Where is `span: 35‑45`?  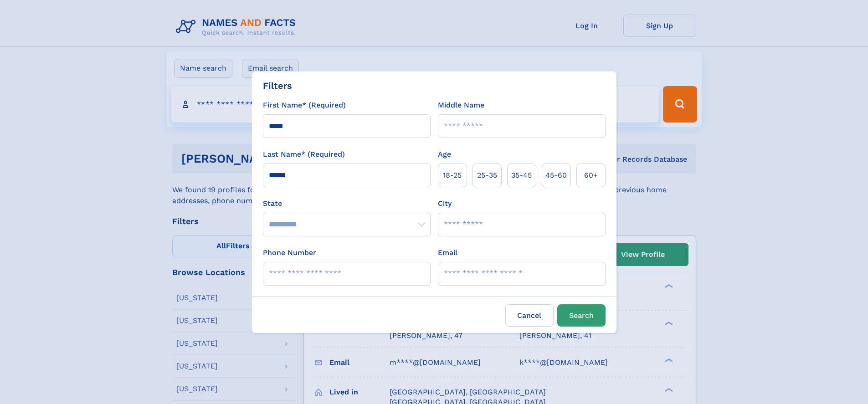
span: 35‑45 is located at coordinates (521, 175).